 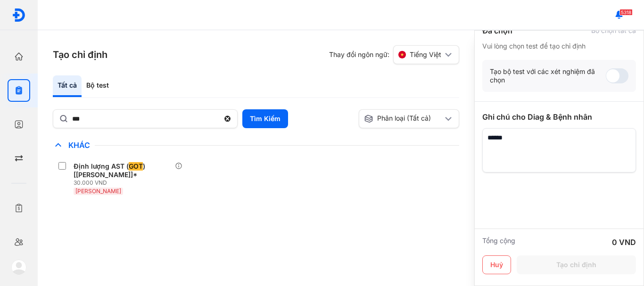 What do you see at coordinates (425, 55) in the screenshot?
I see `span: Tiếng Việt` at bounding box center [425, 55].